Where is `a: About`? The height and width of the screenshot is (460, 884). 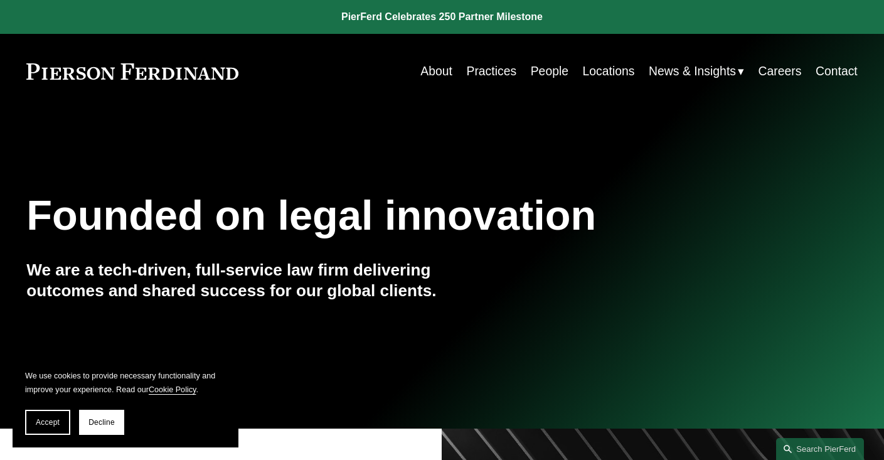 a: About is located at coordinates (436, 71).